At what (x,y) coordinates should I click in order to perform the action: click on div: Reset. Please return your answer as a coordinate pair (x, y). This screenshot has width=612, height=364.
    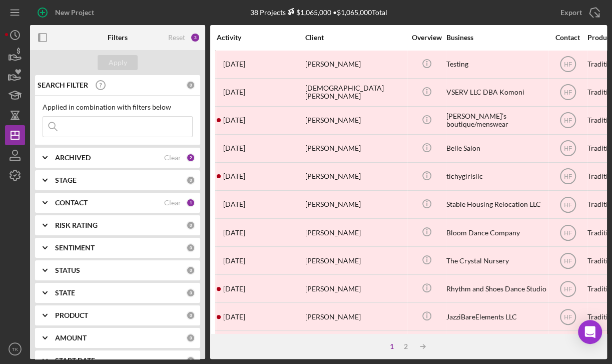
    Looking at the image, I should click on (177, 37).